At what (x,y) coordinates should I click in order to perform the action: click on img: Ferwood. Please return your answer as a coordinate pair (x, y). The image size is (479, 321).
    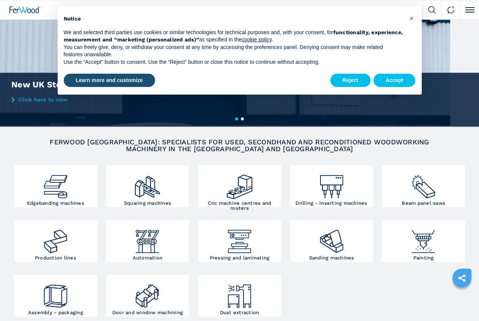
    Looking at the image, I should click on (25, 10).